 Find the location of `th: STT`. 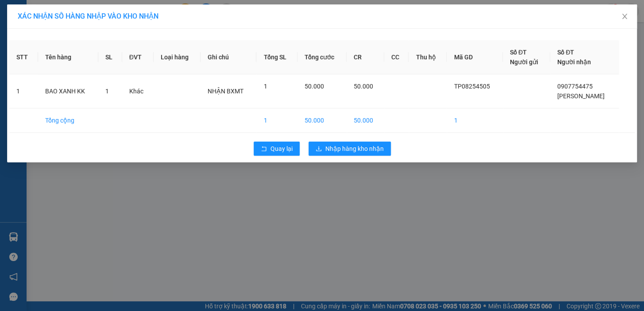

th: STT is located at coordinates (24, 57).